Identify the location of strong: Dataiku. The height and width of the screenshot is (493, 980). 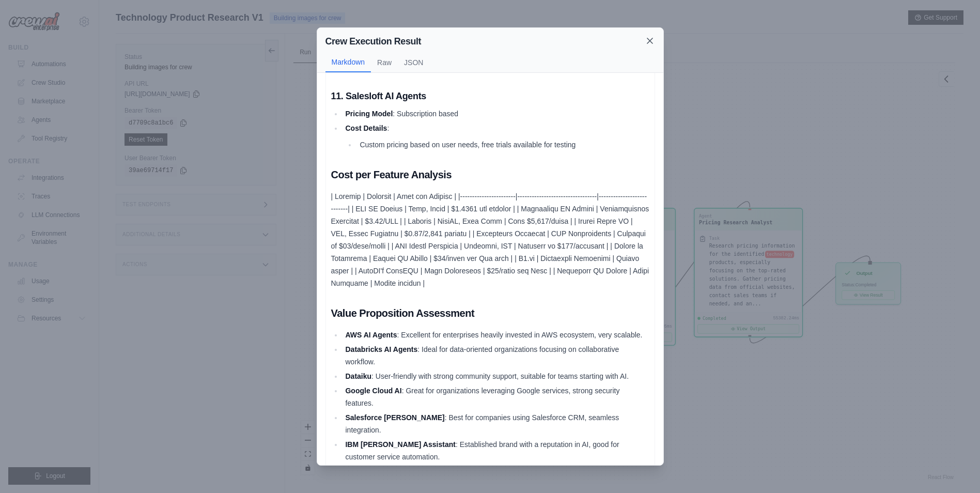
(359, 376).